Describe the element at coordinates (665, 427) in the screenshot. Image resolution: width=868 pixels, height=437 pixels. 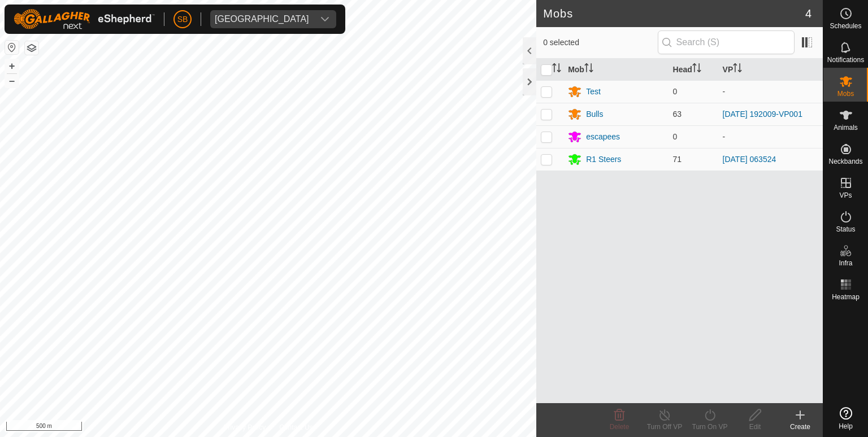
I see `div: Turn Off VP` at that location.